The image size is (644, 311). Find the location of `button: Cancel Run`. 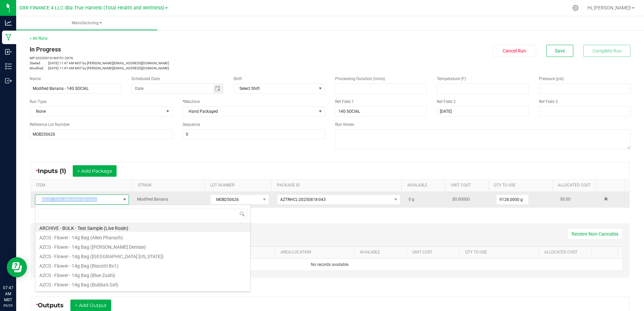

button: Cancel Run is located at coordinates (514, 51).